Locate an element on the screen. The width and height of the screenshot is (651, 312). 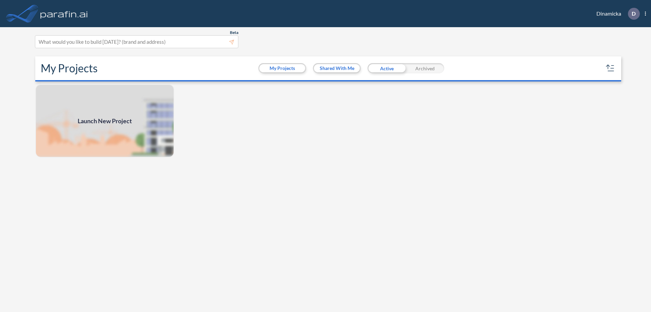
a: Launch New Project is located at coordinates (105, 121).